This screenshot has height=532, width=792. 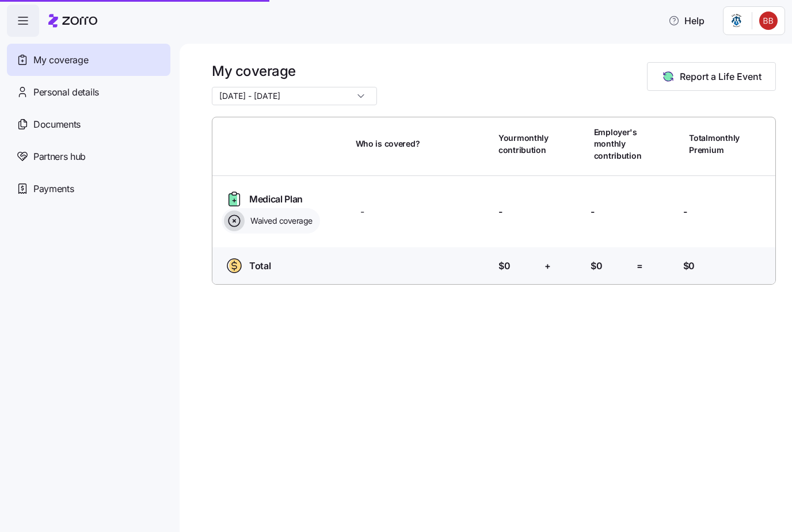 What do you see at coordinates (57, 124) in the screenshot?
I see `span: Documents` at bounding box center [57, 124].